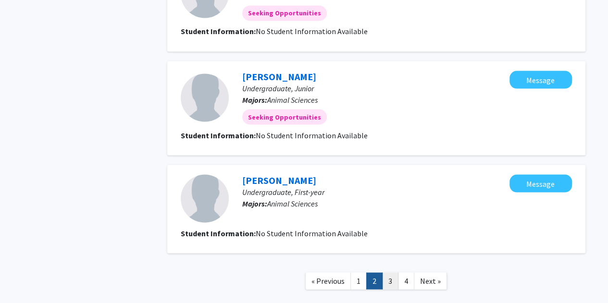 The height and width of the screenshot is (303, 608). I want to click on a: 4, so click(406, 281).